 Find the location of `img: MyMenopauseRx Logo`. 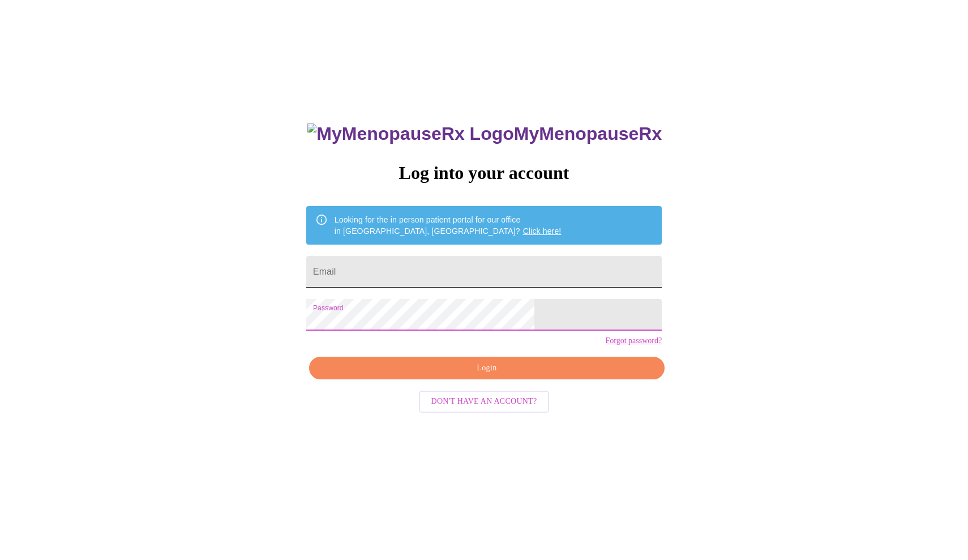

img: MyMenopauseRx Logo is located at coordinates (411, 134).